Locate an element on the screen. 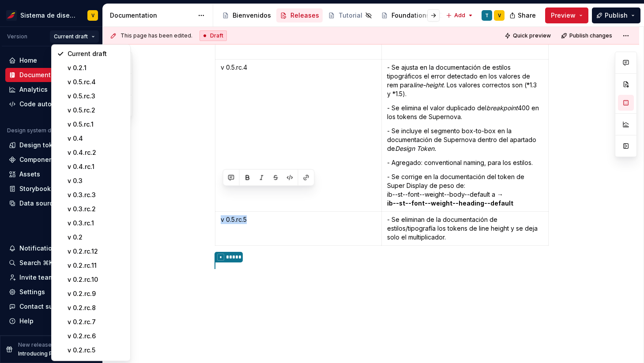 Image resolution: width=644 pixels, height=363 pixels. div: v 0.2.1 is located at coordinates (96, 68).